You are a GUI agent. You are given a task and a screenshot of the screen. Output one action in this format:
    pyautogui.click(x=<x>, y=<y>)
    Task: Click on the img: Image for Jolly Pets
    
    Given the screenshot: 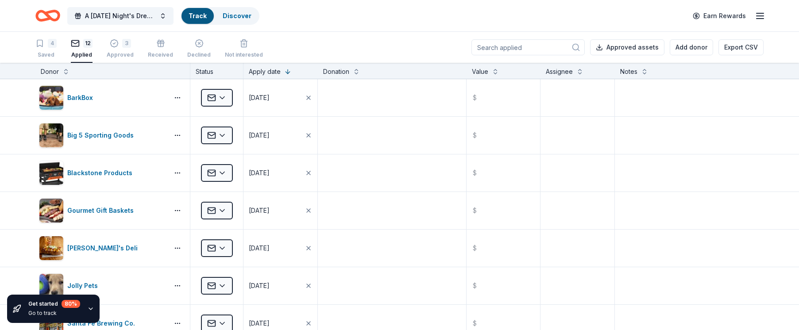 What is the action you would take?
    pyautogui.click(x=51, y=286)
    